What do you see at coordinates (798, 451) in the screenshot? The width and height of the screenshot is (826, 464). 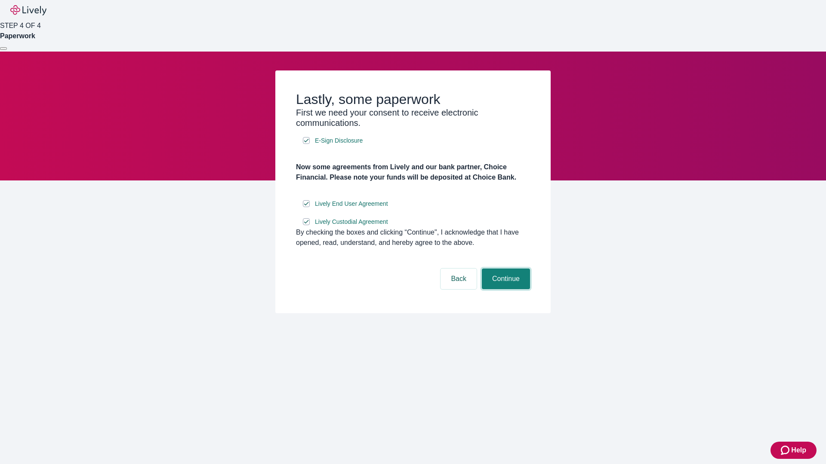 I see `span: Help` at bounding box center [798, 451].